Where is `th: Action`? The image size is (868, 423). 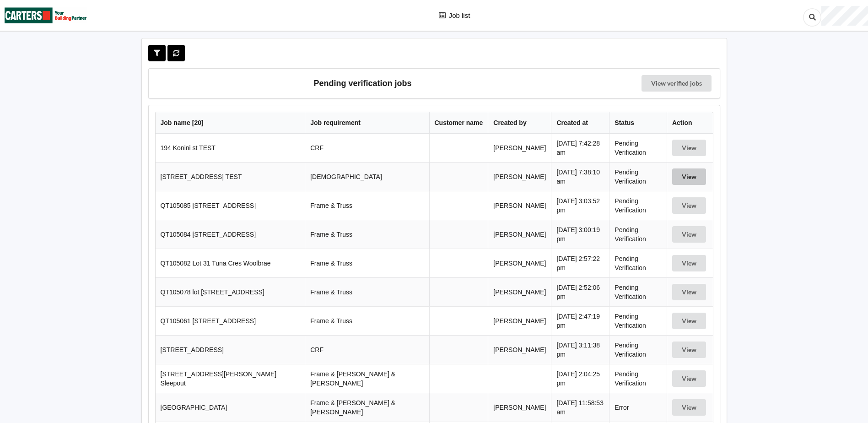 th: Action is located at coordinates (689, 123).